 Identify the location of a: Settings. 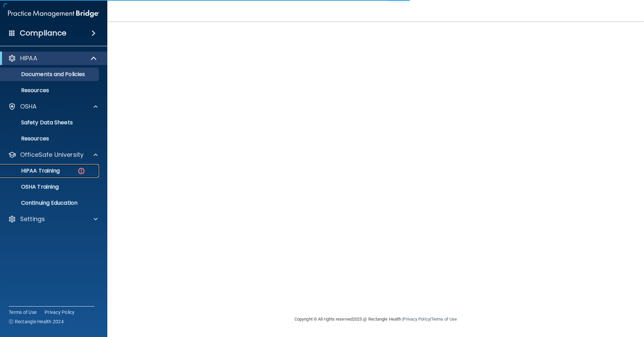
(53, 219).